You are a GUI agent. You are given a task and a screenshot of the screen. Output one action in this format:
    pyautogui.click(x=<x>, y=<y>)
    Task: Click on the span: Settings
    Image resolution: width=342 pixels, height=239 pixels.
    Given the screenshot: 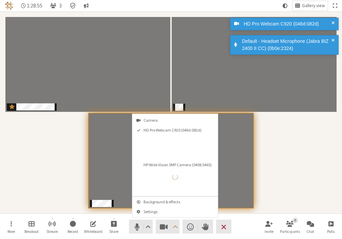 What is the action you would take?
    pyautogui.click(x=179, y=211)
    